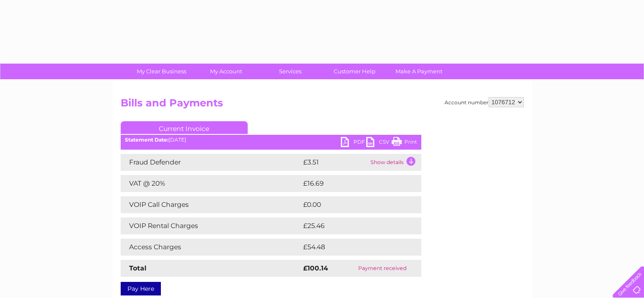  I want to click on td: Show details, so click(395, 163).